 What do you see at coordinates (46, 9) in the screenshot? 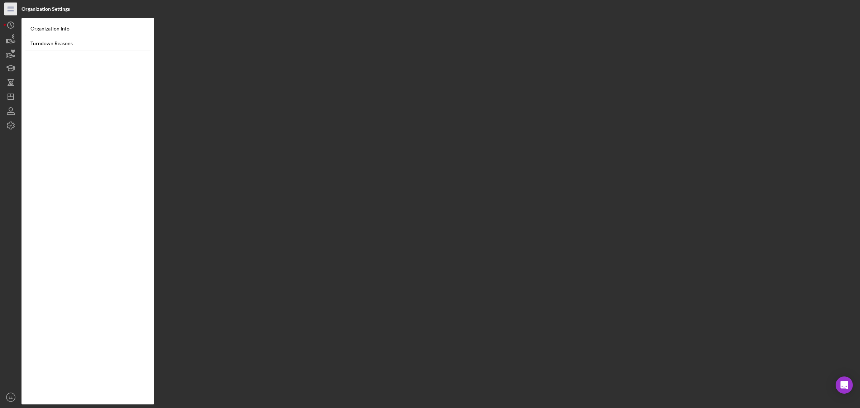
I see `b: Organization Settings` at bounding box center [46, 9].